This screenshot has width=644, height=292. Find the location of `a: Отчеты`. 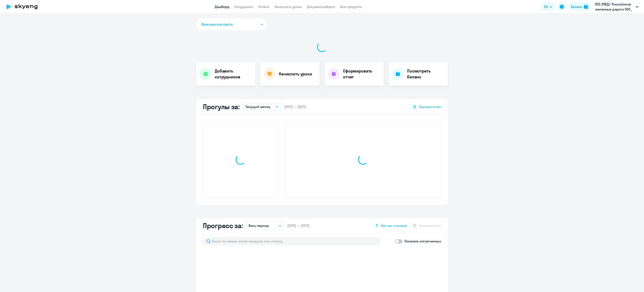

a: Отчеты is located at coordinates (264, 7).